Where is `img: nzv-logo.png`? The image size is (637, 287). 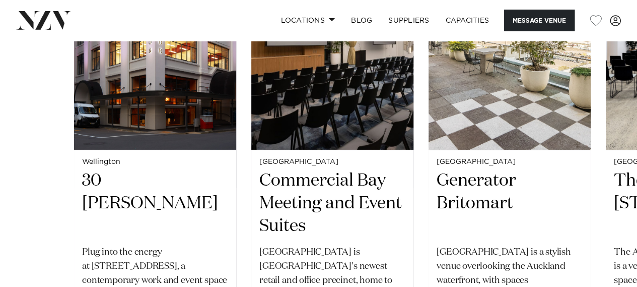 img: nzv-logo.png is located at coordinates (43, 20).